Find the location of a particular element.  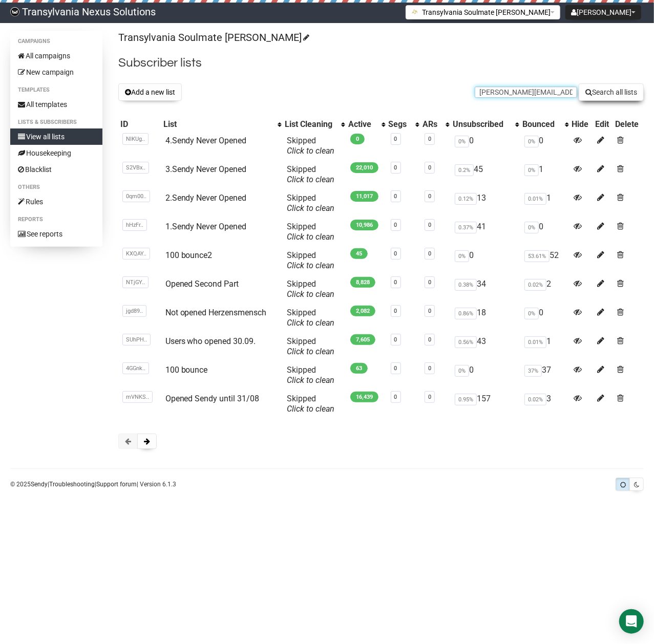

img: 586cc6b7d8bc403f0c61b981d947c989 is located at coordinates (15, 12).